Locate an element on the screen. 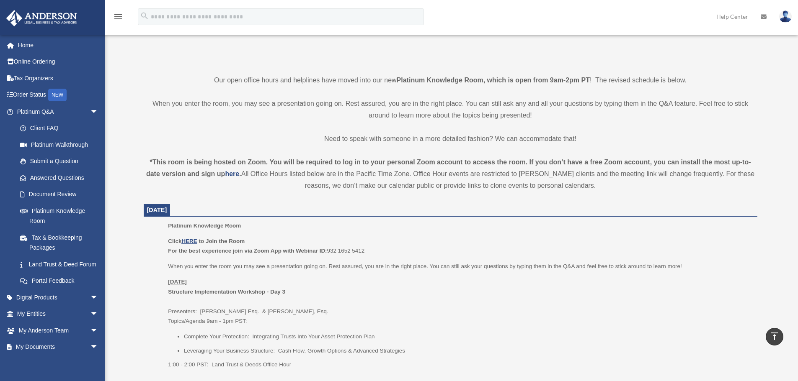  p: Need to speak with someone in a more detailed fashion? We can accommodate that! is located at coordinates (450, 139).